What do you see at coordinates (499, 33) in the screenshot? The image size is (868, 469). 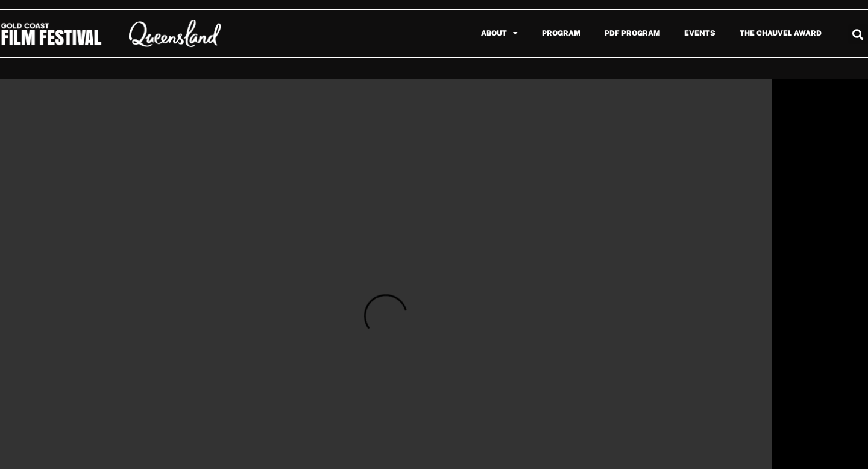 I see `a: About` at bounding box center [499, 33].